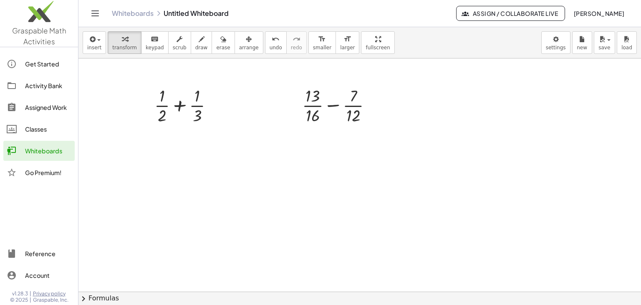 This screenshot has width=641, height=305. Describe the element at coordinates (48, 129) in the screenshot. I see `div: Classes` at that location.